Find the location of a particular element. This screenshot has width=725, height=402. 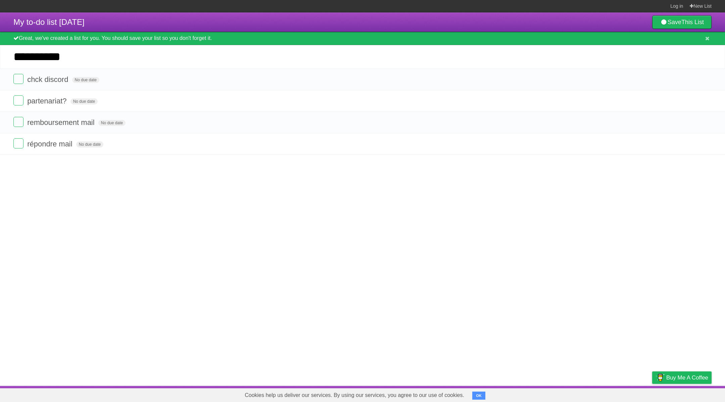

span: remboursement mail is located at coordinates (62, 122).